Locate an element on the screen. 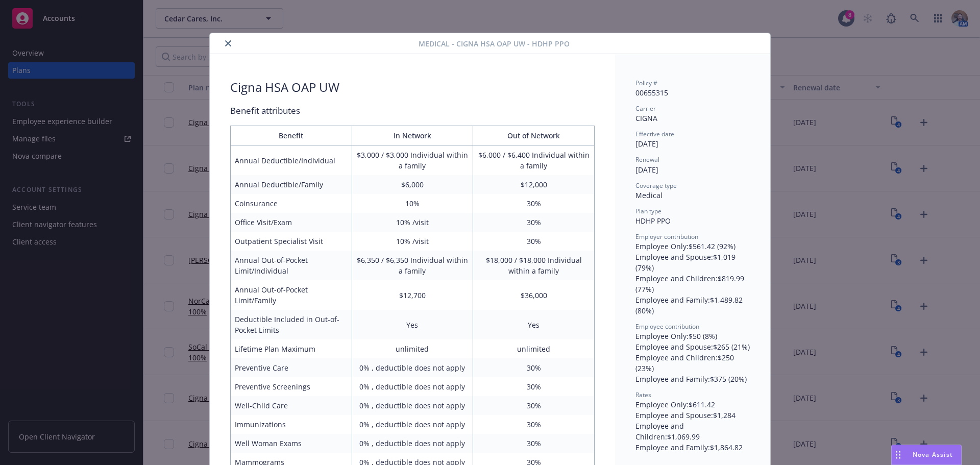 Image resolution: width=980 pixels, height=465 pixels. td: $6,000 is located at coordinates (412, 185).